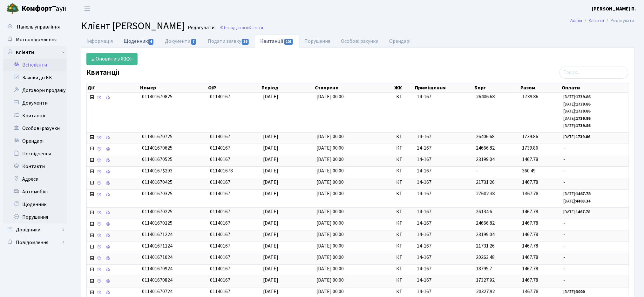  Describe the element at coordinates (594, 88) in the screenshot. I see `th: Оплати` at that location.